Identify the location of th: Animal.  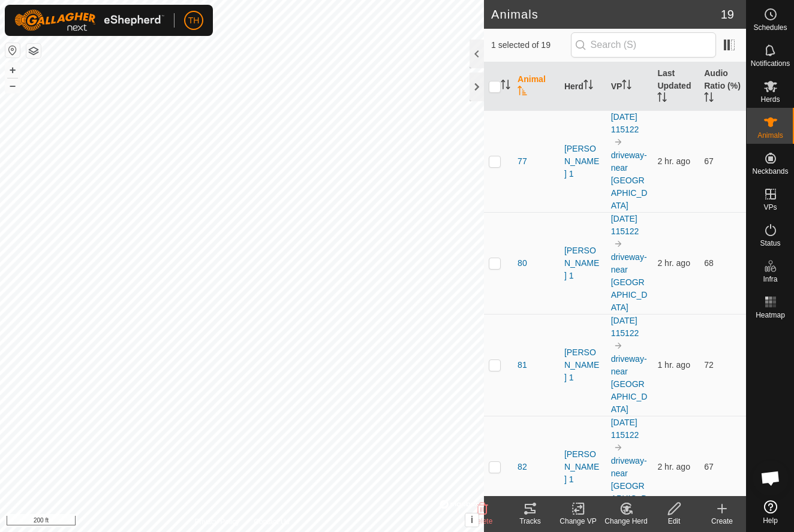
(536, 86).